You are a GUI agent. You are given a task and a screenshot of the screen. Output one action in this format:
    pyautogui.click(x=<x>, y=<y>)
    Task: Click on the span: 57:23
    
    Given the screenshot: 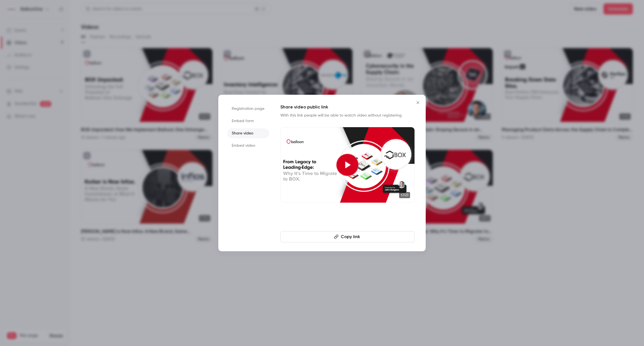 What is the action you would take?
    pyautogui.click(x=405, y=195)
    